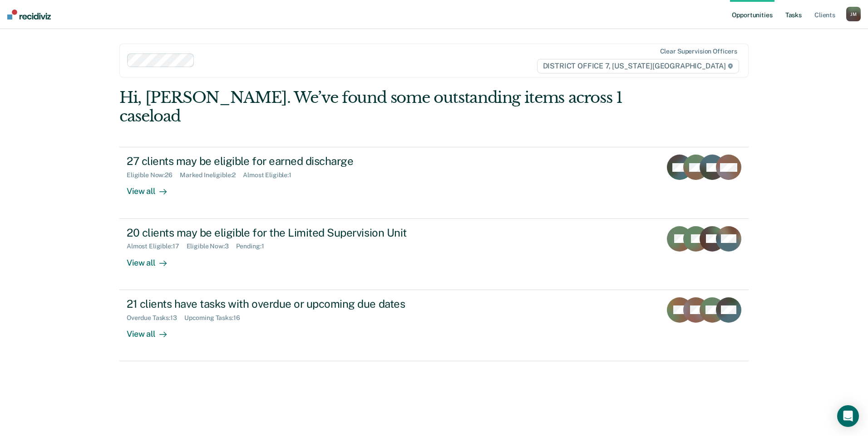 This screenshot has height=436, width=868. Describe the element at coordinates (286, 161) in the screenshot. I see `div: 27 clients may be eligible for earned discharge` at that location.